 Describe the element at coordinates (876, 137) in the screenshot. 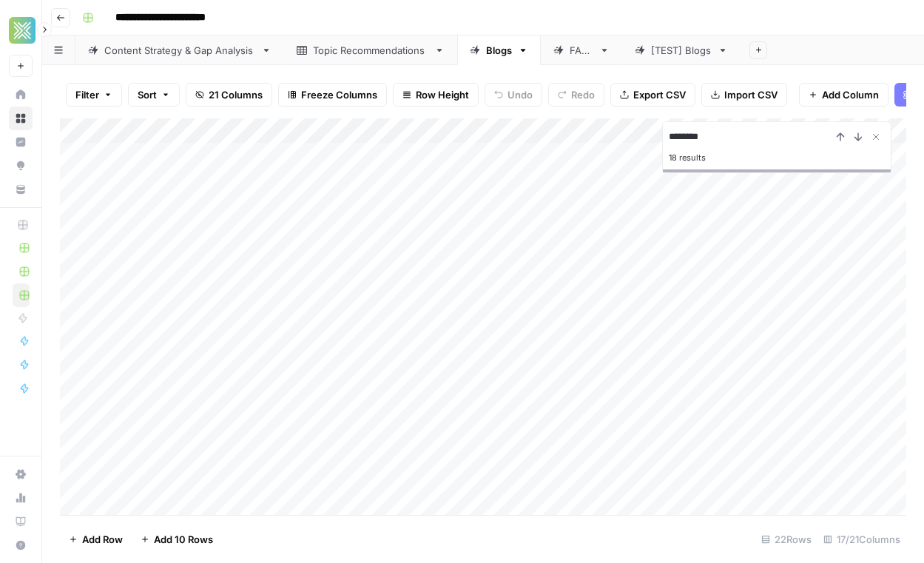

I see `button: Close Search` at that location.